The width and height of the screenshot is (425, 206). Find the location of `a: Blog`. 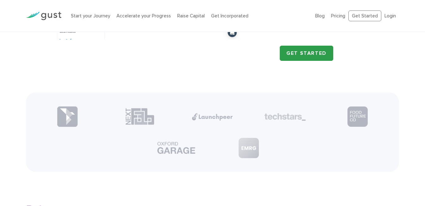

a: Blog is located at coordinates (320, 16).